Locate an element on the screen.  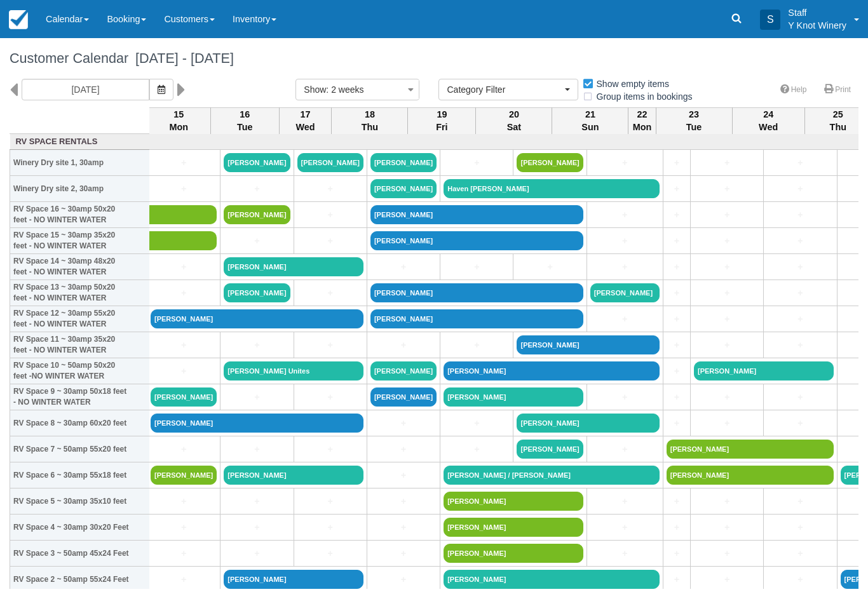
th: RV Space 4 ~ 30amp 30x20 Feet is located at coordinates (80, 527).